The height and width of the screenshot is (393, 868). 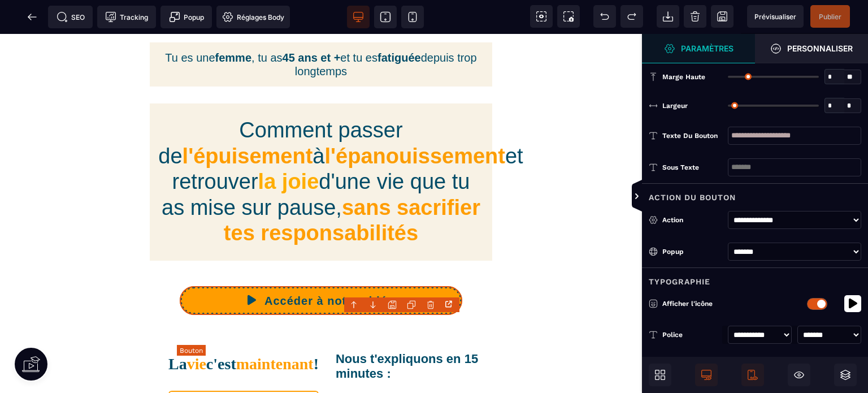 What do you see at coordinates (722, 16) in the screenshot?
I see `span: Enregistrer` at bounding box center [722, 16].